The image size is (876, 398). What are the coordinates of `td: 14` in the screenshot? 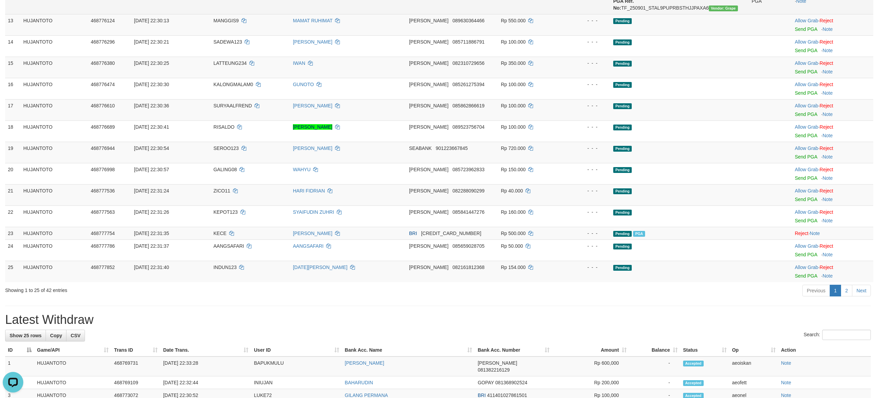 It's located at (13, 46).